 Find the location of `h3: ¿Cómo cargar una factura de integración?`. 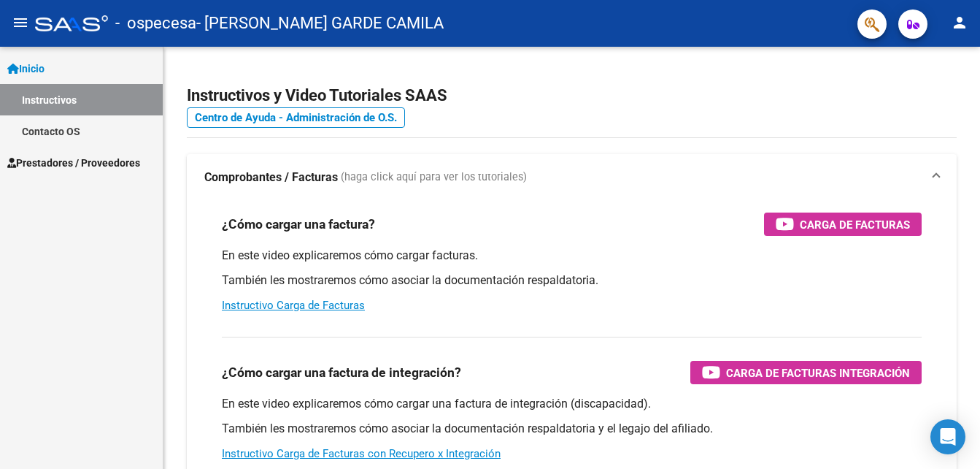

h3: ¿Cómo cargar una factura de integración? is located at coordinates (342, 373).